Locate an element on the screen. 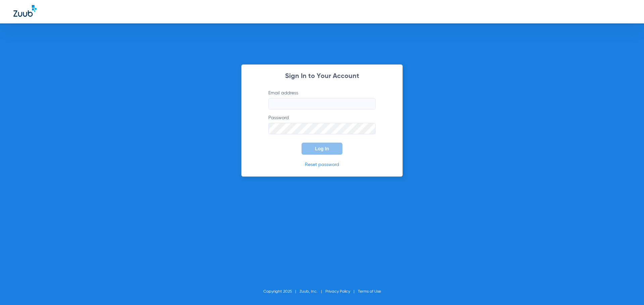  span: Log In is located at coordinates (322, 149).